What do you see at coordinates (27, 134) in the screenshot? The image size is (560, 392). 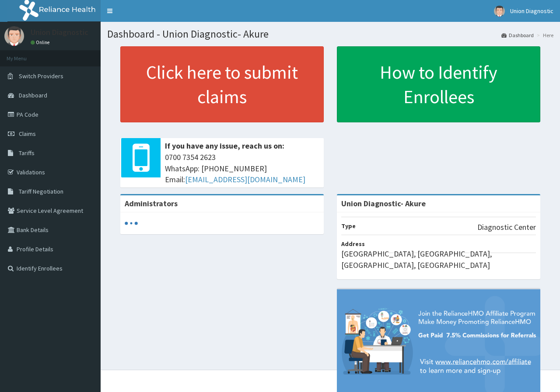 I see `span: Claims` at bounding box center [27, 134].